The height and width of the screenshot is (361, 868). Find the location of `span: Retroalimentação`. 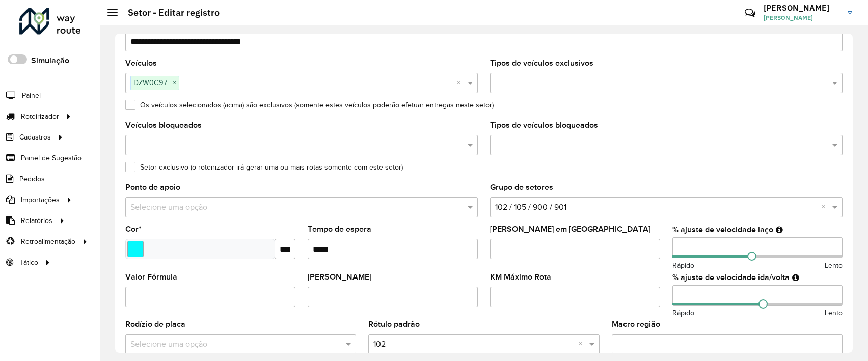

span: Retroalimentação is located at coordinates (48, 242).